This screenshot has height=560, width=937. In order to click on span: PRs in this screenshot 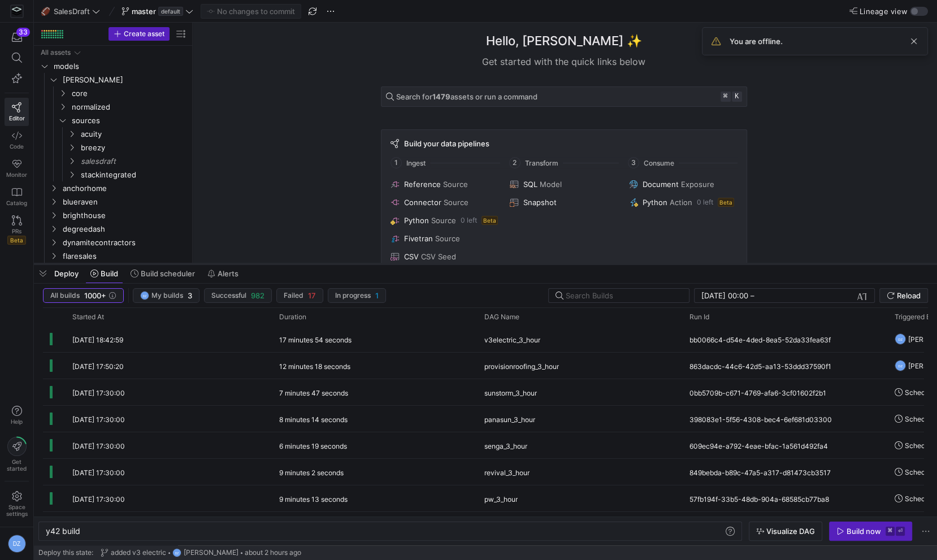, I will do `click(16, 231)`.